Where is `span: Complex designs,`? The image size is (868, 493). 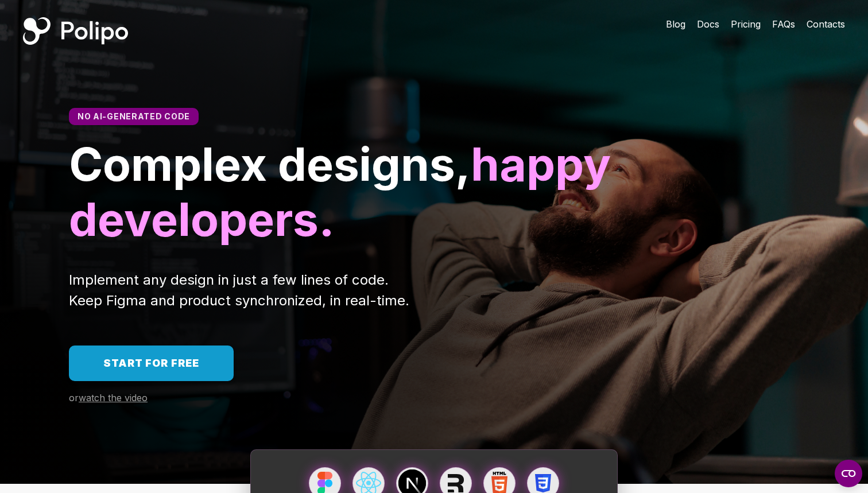
span: Complex designs, is located at coordinates (270, 164).